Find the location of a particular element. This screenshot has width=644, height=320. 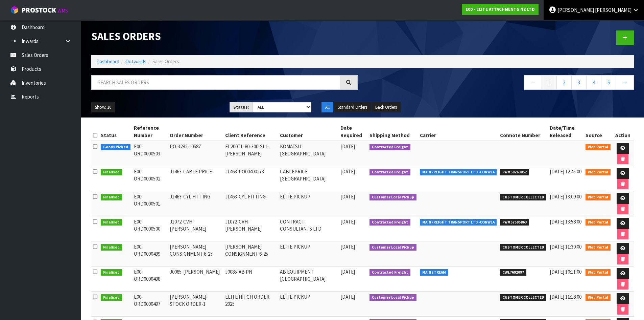

th: Order Number is located at coordinates (196, 132).